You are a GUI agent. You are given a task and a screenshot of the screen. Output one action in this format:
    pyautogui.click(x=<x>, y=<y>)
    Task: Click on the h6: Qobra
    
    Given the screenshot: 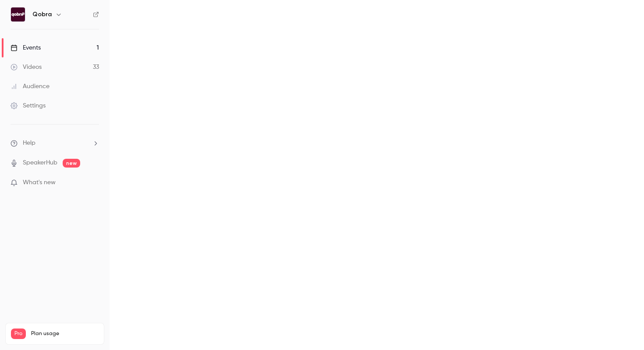 What is the action you would take?
    pyautogui.click(x=42, y=15)
    